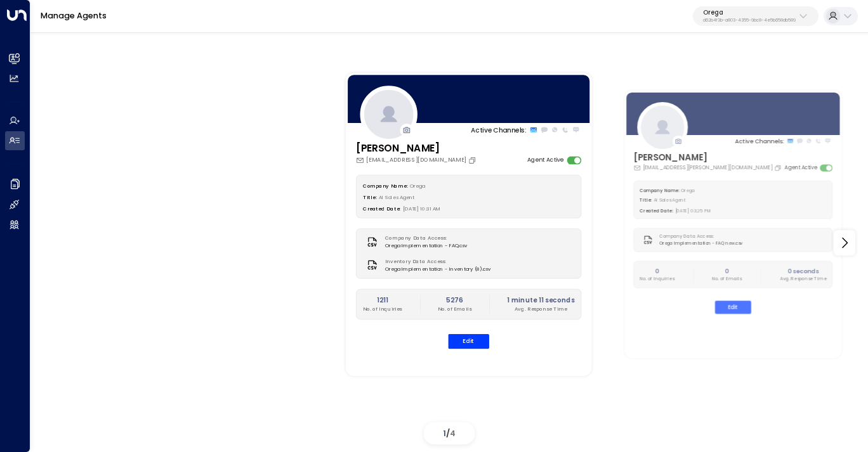  Describe the element at coordinates (756, 16) in the screenshot. I see `button: Oregad62b4f3b-a803-4355-9bc8-4e5b658db589` at that location.